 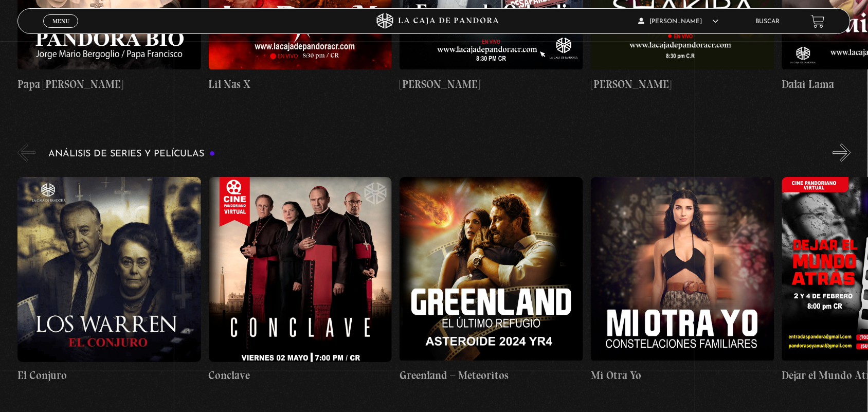 I want to click on button: Next, so click(x=842, y=152).